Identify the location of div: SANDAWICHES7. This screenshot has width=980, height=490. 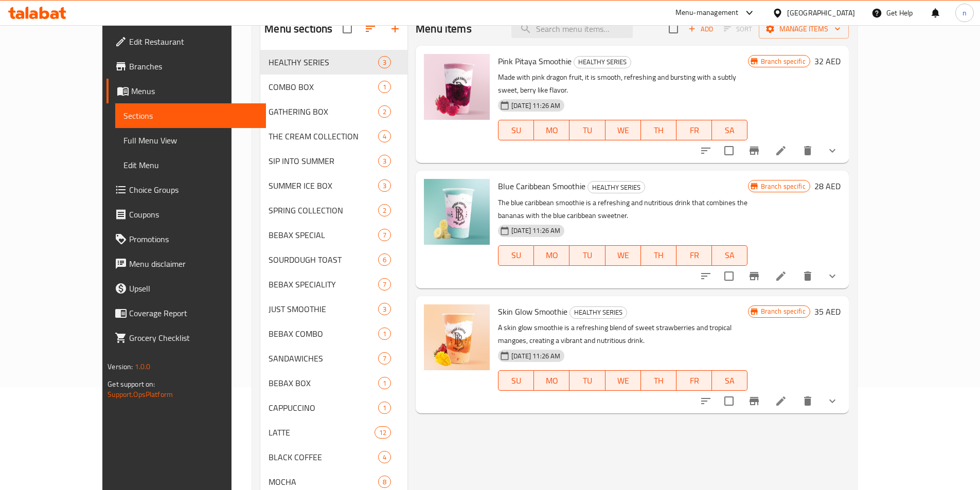
(333, 358).